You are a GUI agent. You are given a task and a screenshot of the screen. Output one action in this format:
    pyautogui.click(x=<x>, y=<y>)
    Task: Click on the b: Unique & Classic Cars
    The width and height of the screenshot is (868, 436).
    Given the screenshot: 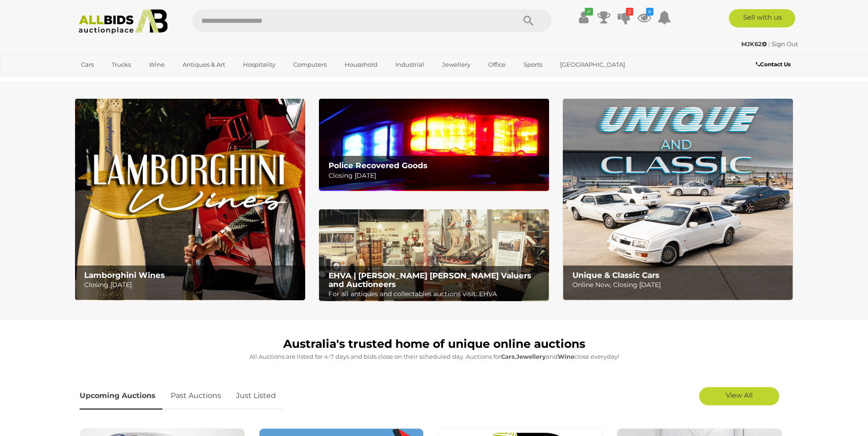 What is the action you would take?
    pyautogui.click(x=616, y=275)
    